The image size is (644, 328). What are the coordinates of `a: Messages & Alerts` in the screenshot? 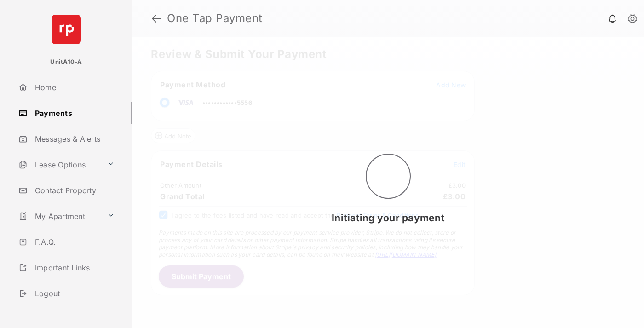 It's located at (74, 139).